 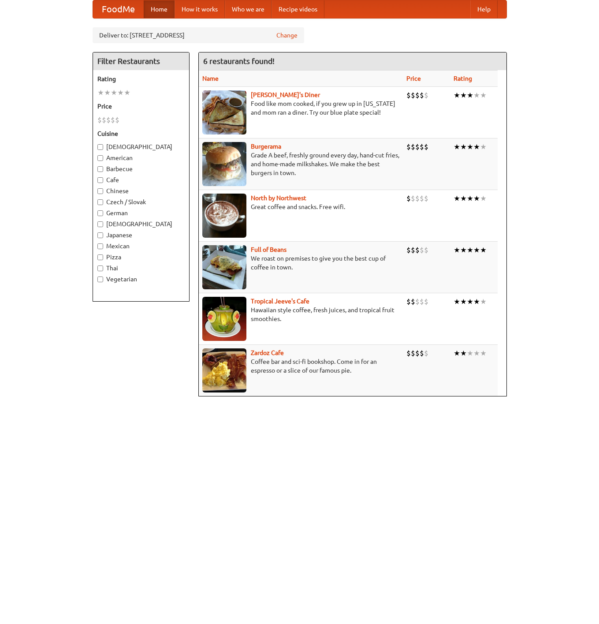 I want to click on a: Zardoz Cafe, so click(x=267, y=353).